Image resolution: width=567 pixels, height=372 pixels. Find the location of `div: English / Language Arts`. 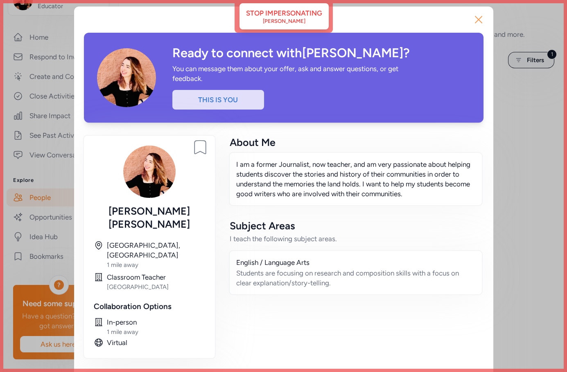

div: English / Language Arts is located at coordinates (356, 263).